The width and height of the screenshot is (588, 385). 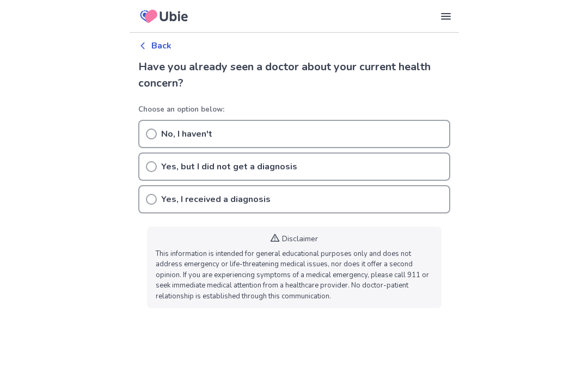 What do you see at coordinates (294, 110) in the screenshot?
I see `p: Choose an option below:` at bounding box center [294, 110].